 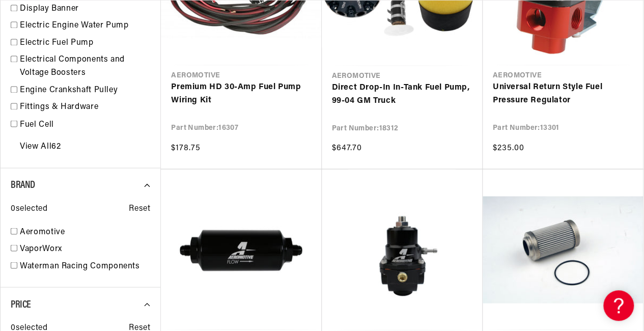 What do you see at coordinates (21, 305) in the screenshot?
I see `span: Price` at bounding box center [21, 305].